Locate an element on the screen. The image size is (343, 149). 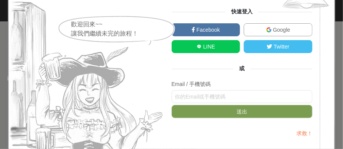
span: Twitter is located at coordinates (281, 47).